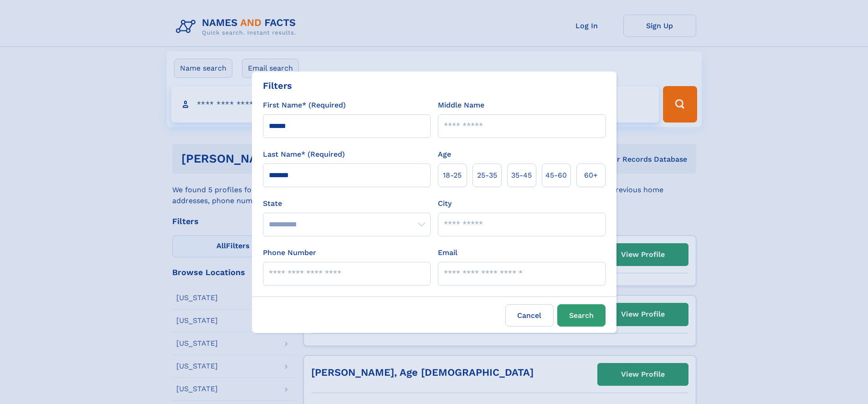 This screenshot has height=404, width=868. I want to click on label: First Name* (Required), so click(304, 105).